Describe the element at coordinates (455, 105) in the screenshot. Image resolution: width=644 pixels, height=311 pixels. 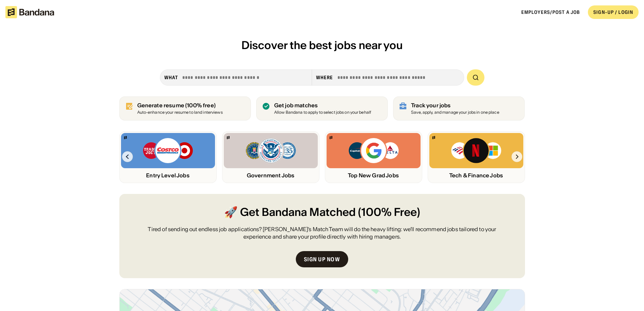
I see `div: Track your jobs` at that location.